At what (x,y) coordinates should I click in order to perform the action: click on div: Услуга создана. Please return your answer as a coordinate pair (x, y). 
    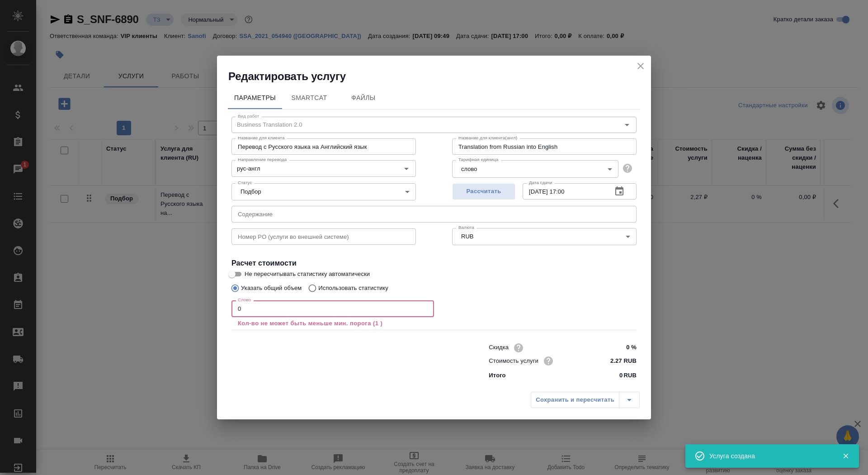
    Looking at the image, I should click on (769, 456).